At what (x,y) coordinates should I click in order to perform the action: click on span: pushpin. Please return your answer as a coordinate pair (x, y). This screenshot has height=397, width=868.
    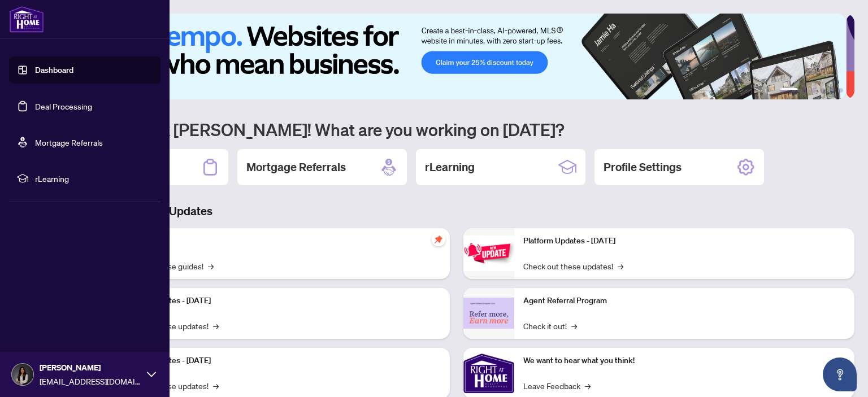
    Looking at the image, I should click on (438, 240).